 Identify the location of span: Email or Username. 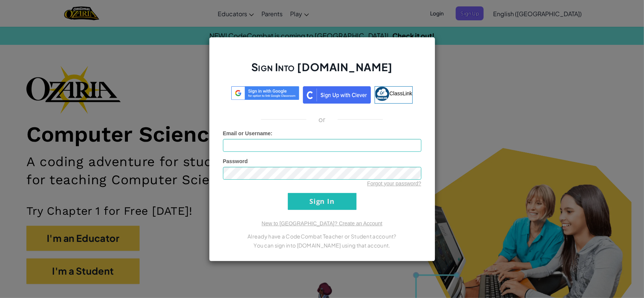
(247, 133).